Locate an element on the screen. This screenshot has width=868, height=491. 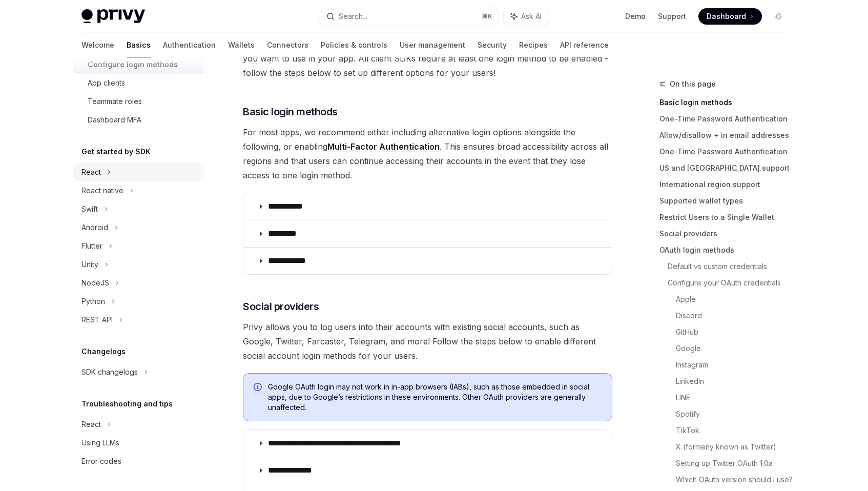
span: Ask AI is located at coordinates (531, 16).